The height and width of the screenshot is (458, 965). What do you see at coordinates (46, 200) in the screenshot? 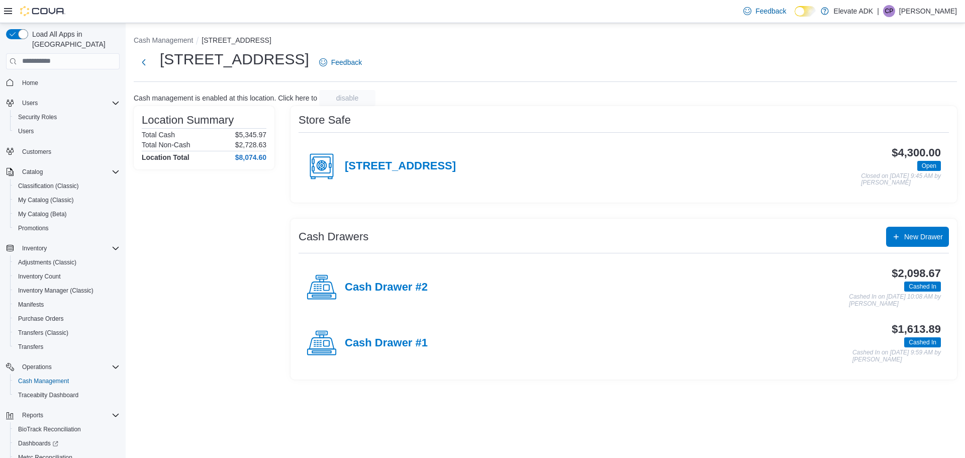
I see `a: My Catalog (Classic)` at bounding box center [46, 200].